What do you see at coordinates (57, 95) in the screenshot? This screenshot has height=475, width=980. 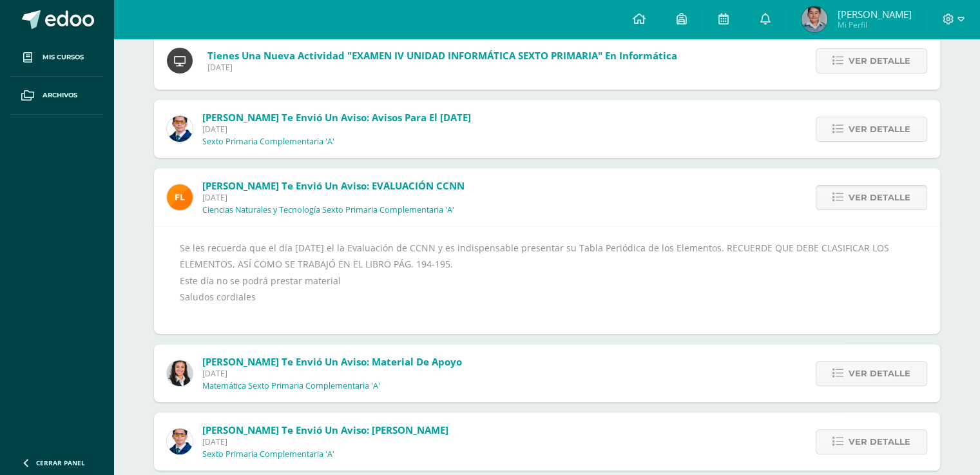 I see `a: Archivos` at bounding box center [57, 95].